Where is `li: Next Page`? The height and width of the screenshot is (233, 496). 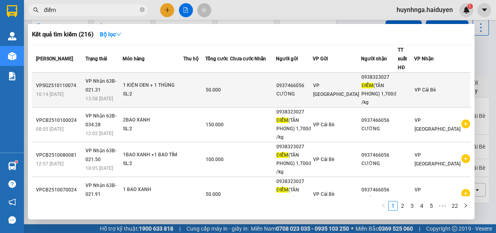 li: Next Page is located at coordinates (466, 206).